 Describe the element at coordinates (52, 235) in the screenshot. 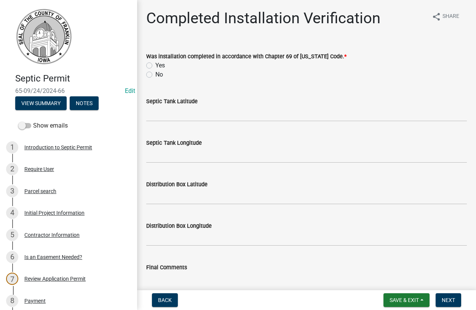

I see `div: Contractor Information` at that location.